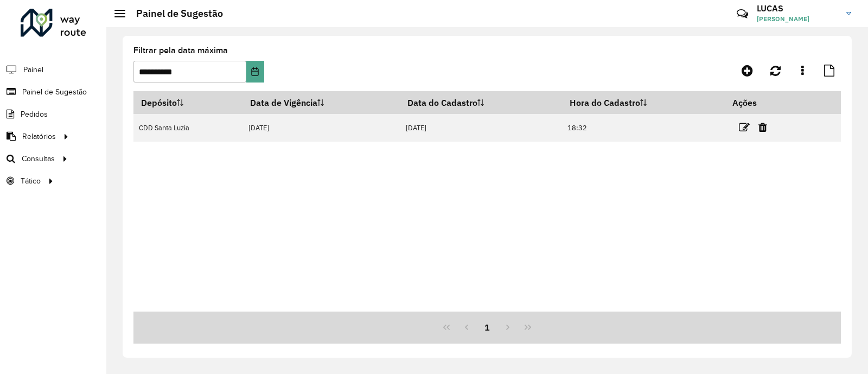 The height and width of the screenshot is (374, 868). I want to click on h3: LUCAS, so click(797, 8).